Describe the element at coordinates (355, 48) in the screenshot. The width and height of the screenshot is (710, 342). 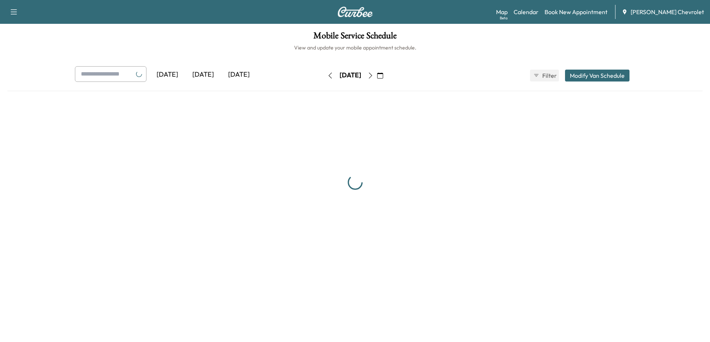
I see `h6: View and update your mobile appointment schedule.` at that location.